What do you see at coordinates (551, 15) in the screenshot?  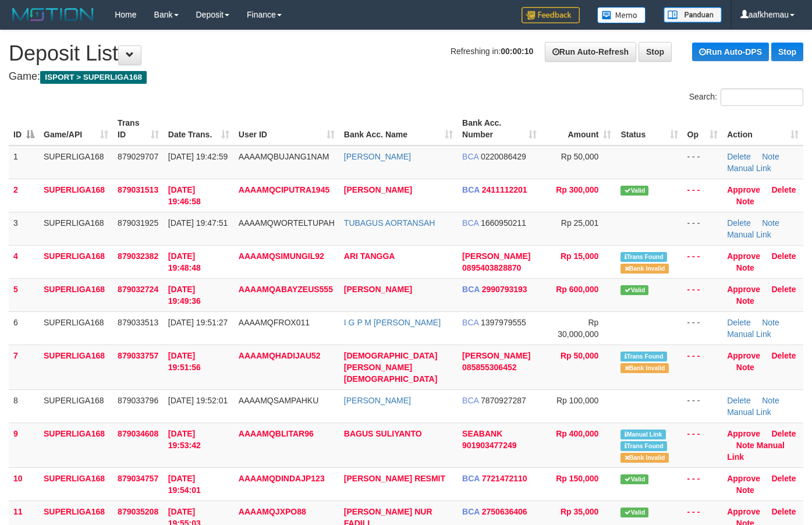 I see `img: Feedback.jpg` at bounding box center [551, 15].